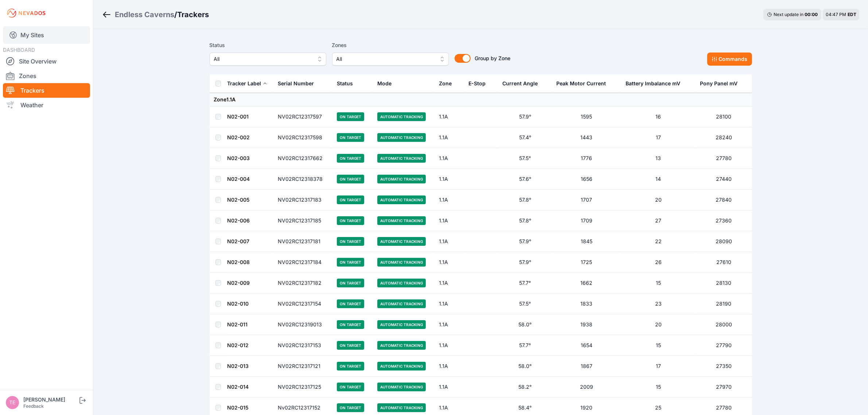  I want to click on span: EDT, so click(852, 14).